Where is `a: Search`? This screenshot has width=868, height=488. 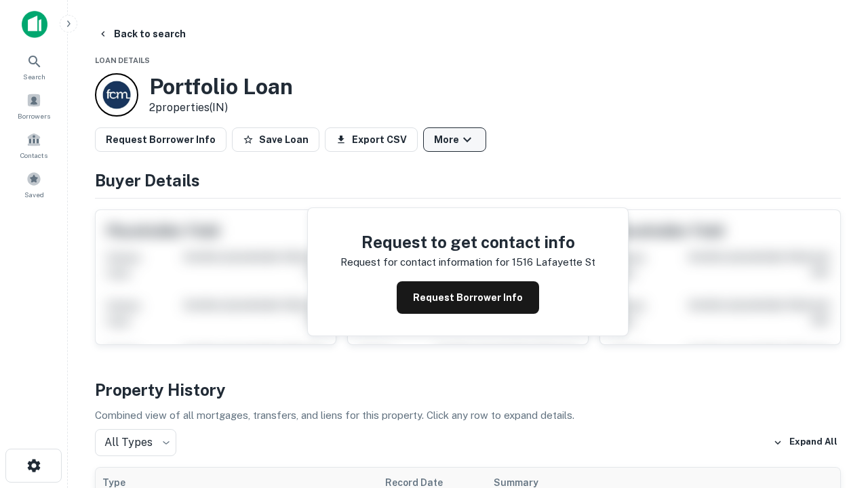 a: Search is located at coordinates (33, 66).